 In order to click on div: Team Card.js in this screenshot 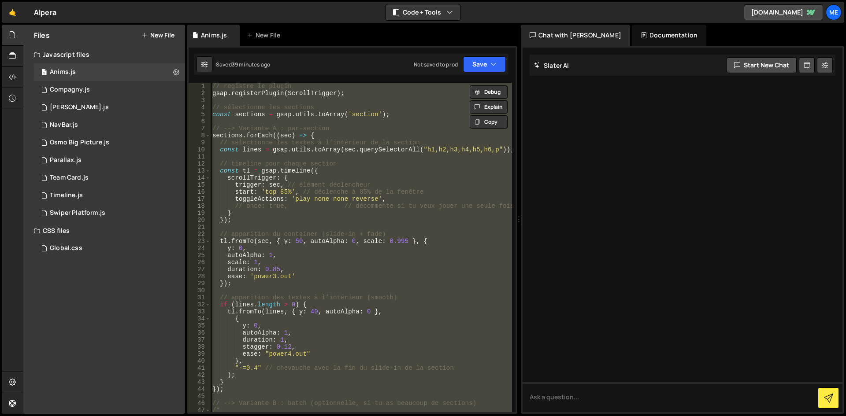, I will do `click(69, 178)`.